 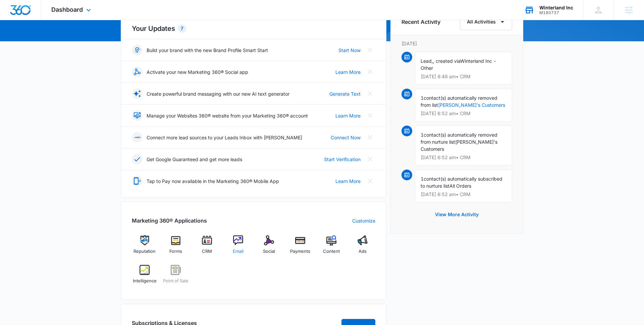 What do you see at coordinates (227, 116) in the screenshot?
I see `p: Manage your Websites 360® website from your Marketing 360® account` at bounding box center [227, 116].